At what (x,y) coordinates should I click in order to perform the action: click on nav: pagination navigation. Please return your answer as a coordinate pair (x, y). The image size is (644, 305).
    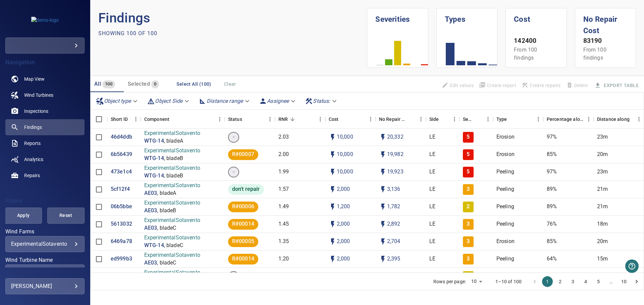
    Looking at the image, I should click on (586, 282).